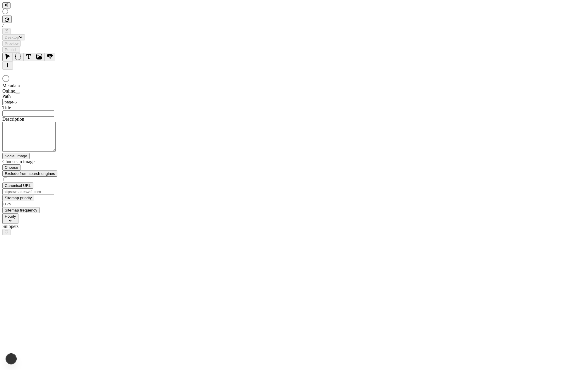 The image size is (588, 370). Describe the element at coordinates (13, 119) in the screenshot. I see `span: Description` at that location.